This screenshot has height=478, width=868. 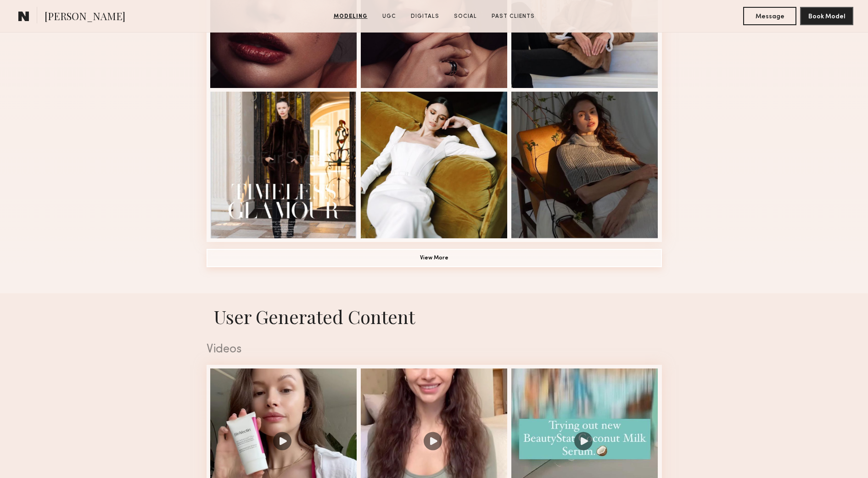 What do you see at coordinates (769, 16) in the screenshot?
I see `button: Message` at bounding box center [769, 16].